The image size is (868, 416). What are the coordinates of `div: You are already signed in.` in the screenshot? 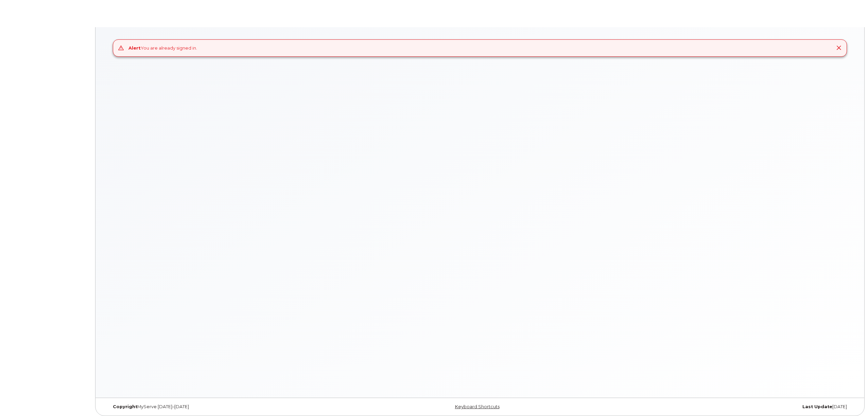 It's located at (163, 48).